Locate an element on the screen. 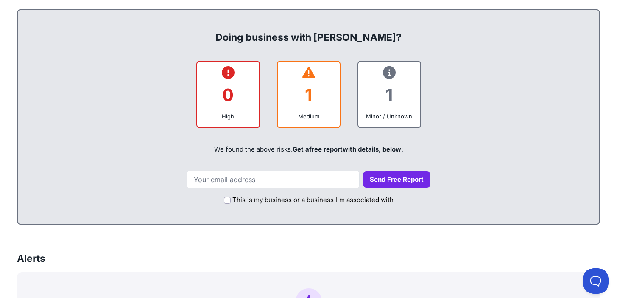  input: Your email address is located at coordinates (273, 179).